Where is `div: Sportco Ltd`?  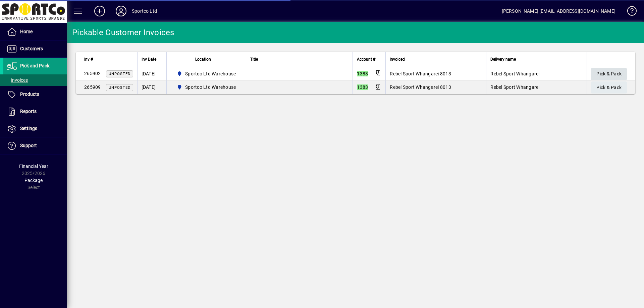
div: Sportco Ltd is located at coordinates (144, 11).